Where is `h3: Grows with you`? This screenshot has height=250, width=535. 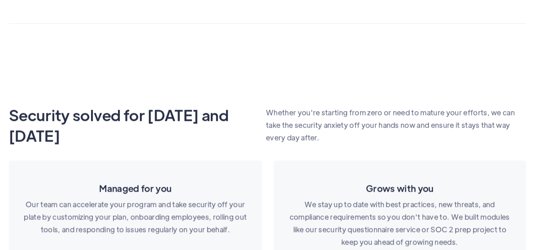
h3: Grows with you is located at coordinates (400, 188).